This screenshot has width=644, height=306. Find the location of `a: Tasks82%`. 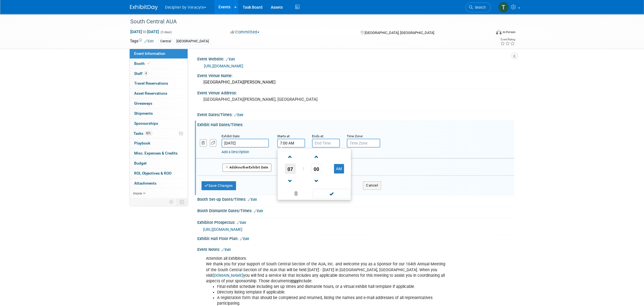

a: Tasks82% is located at coordinates (159, 133).